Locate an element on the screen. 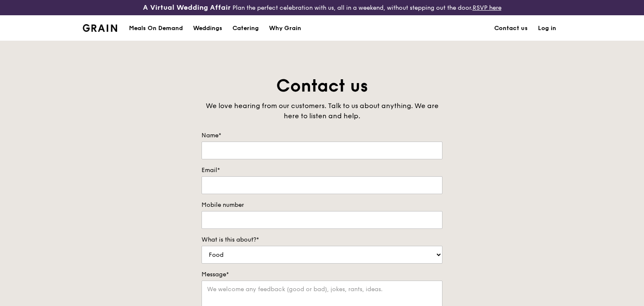 The height and width of the screenshot is (306, 644). a: Why Grain is located at coordinates (285, 28).